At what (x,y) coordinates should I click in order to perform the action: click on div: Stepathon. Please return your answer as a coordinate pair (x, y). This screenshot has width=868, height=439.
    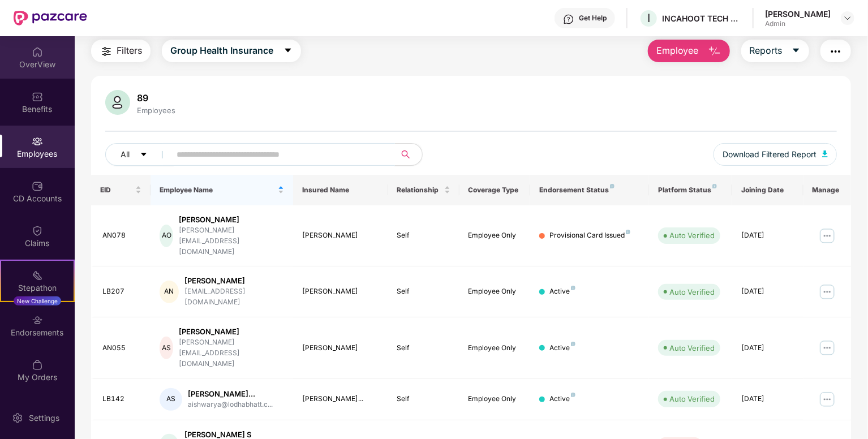
    Looking at the image, I should click on (38, 287).